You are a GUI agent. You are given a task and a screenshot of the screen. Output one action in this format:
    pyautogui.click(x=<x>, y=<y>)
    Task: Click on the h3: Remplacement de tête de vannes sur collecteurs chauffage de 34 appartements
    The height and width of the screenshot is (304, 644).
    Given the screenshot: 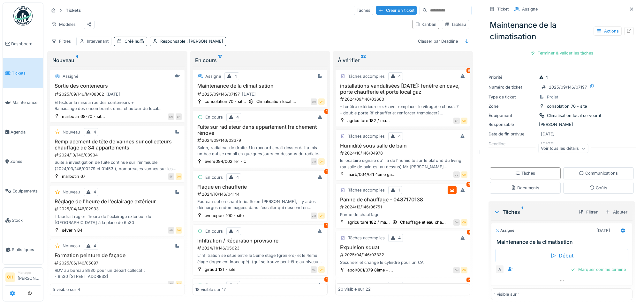 What is the action you would take?
    pyautogui.click(x=117, y=145)
    